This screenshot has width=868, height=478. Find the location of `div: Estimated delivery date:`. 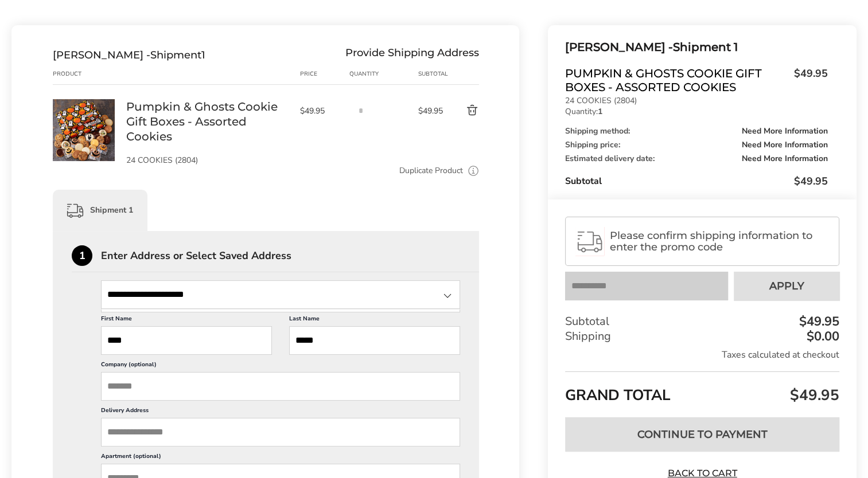

div: Estimated delivery date: is located at coordinates (696, 159).